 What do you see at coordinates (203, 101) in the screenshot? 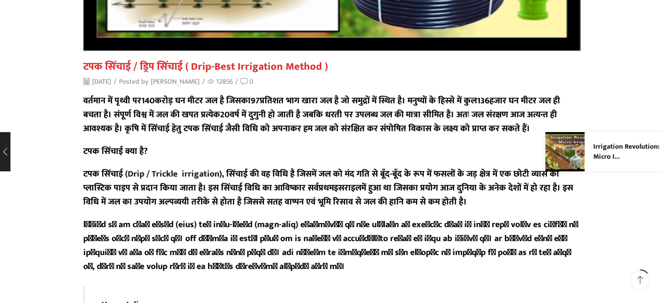
I see `strong: करोड़ घन मीटर जल है जिसका` at bounding box center [203, 101].